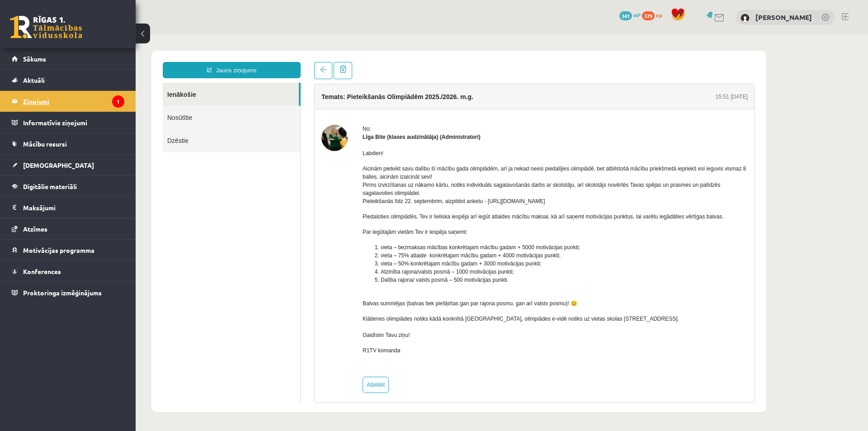  I want to click on li: Atzinība rajona/valsts posmā – 1000 motivācijas punkti;, so click(428, 237).